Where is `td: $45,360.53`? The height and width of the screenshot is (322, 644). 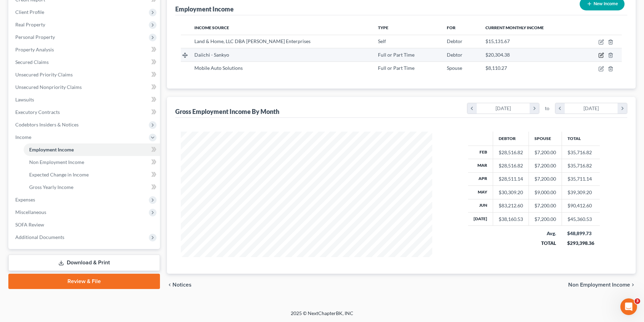
td: $45,360.53 is located at coordinates (581, 219).